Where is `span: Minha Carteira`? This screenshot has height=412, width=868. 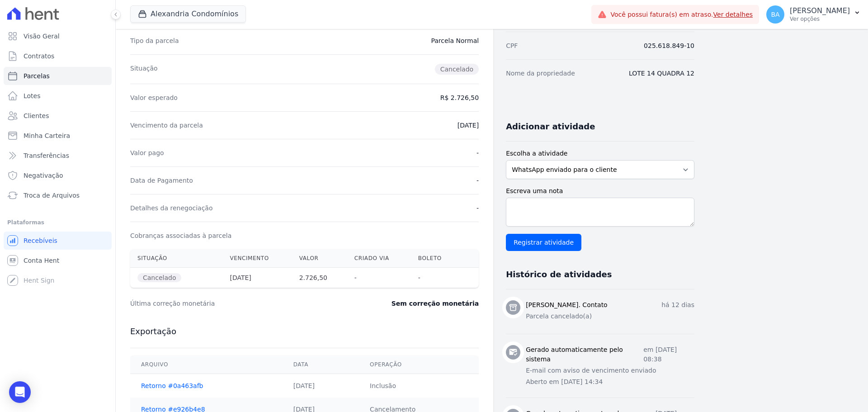 span: Minha Carteira is located at coordinates (47, 136).